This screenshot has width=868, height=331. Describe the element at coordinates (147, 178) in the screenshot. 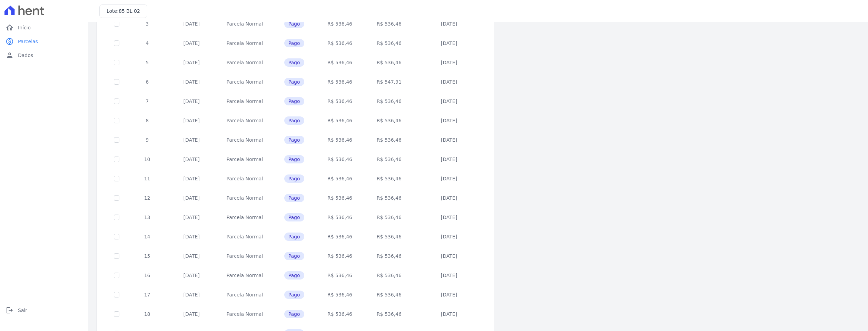

I see `td: 11` at that location.